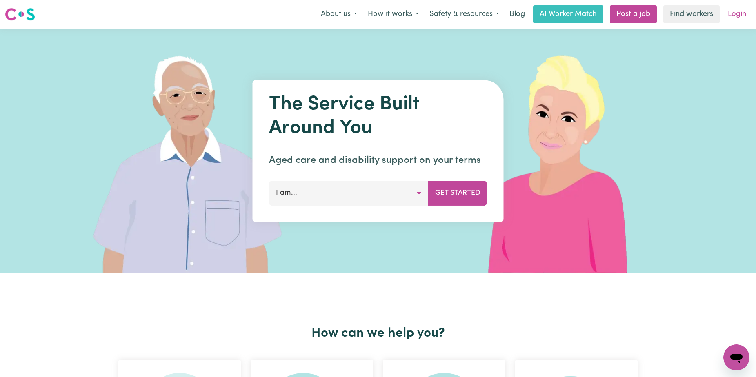 This screenshot has height=377, width=756. What do you see at coordinates (20, 14) in the screenshot?
I see `img: Careseekers logo` at bounding box center [20, 14].